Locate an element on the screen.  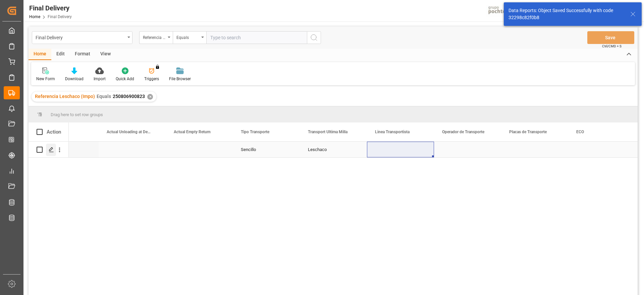
img: pochtecaImg.jpg_1689854062.jpg is located at coordinates (502, 11).